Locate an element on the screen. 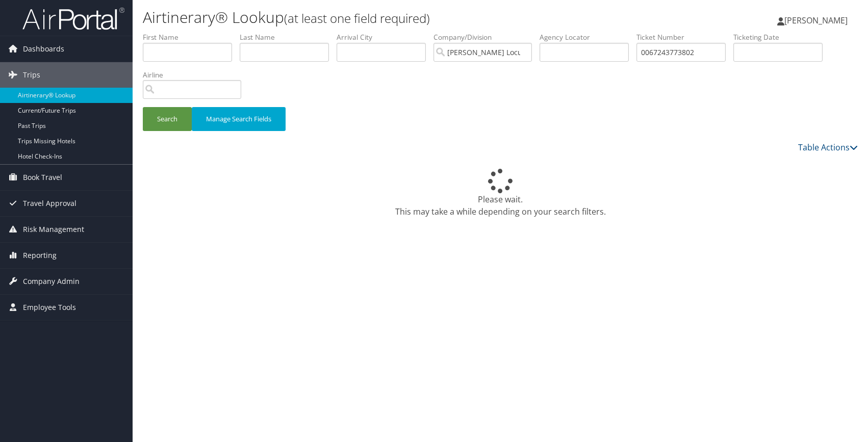 This screenshot has height=442, width=868. span: Company Admin is located at coordinates (51, 281).